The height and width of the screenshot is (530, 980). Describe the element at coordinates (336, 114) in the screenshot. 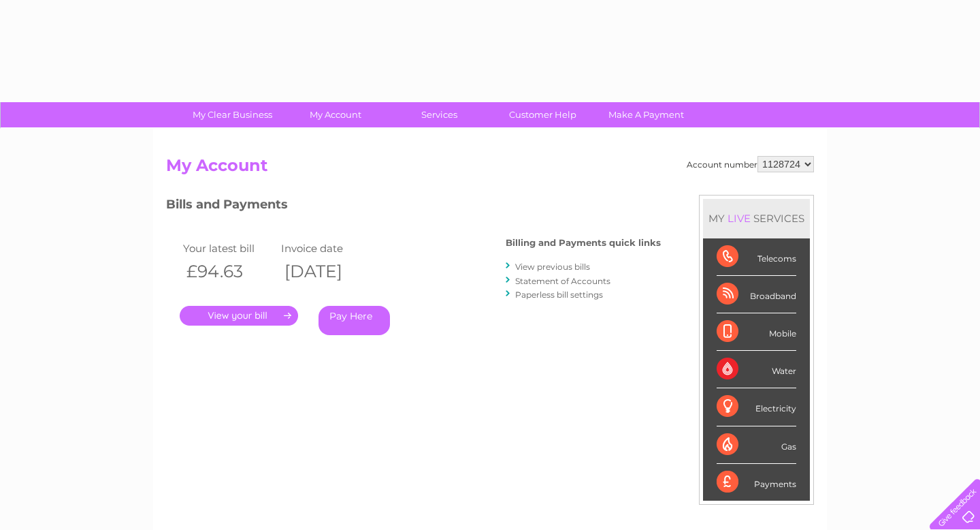

I see `a: My Account` at that location.